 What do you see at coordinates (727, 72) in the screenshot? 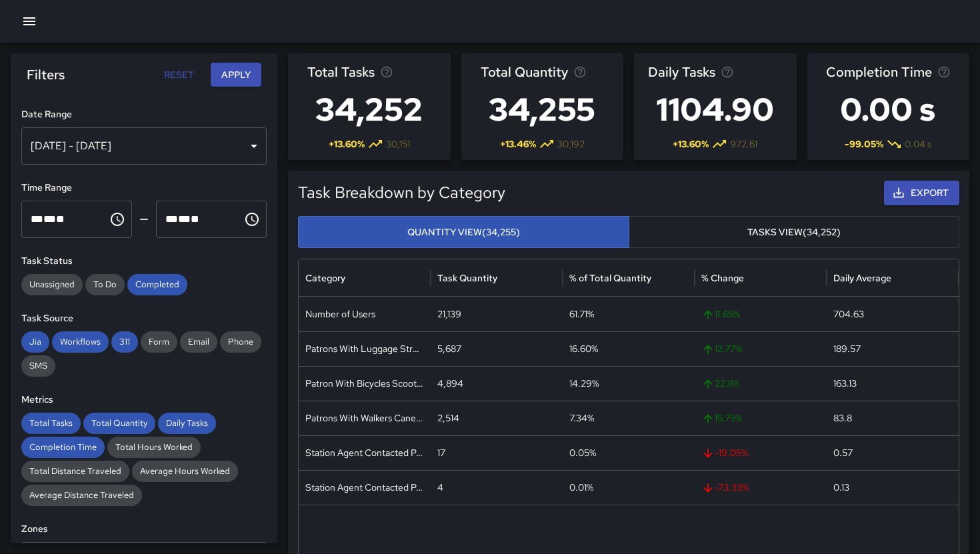
I see `svg: Average number of tasks per day in the selected period, compared to the previous period.` at bounding box center [727, 72].